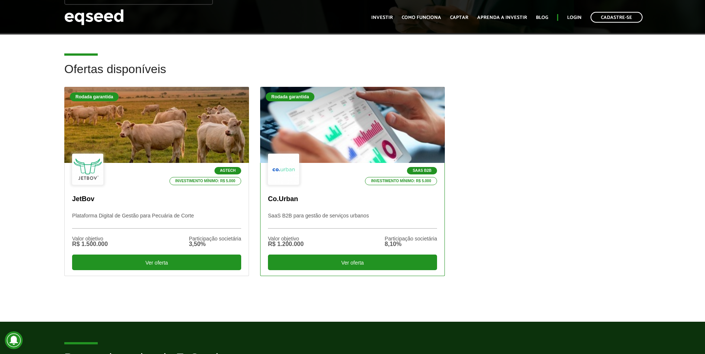  What do you see at coordinates (156, 221) in the screenshot?
I see `p: Plataforma Digital de Gestão para Pecuária de Corte` at bounding box center [156, 221].